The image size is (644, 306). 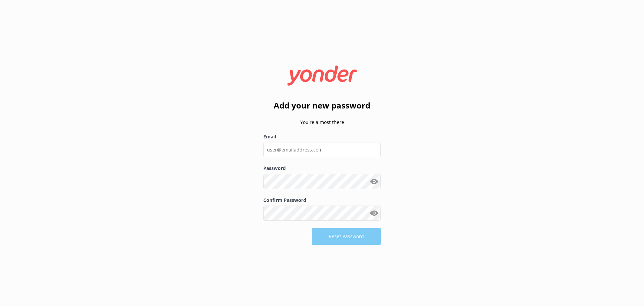 I want to click on input: user@emailaddress.com, so click(x=322, y=149).